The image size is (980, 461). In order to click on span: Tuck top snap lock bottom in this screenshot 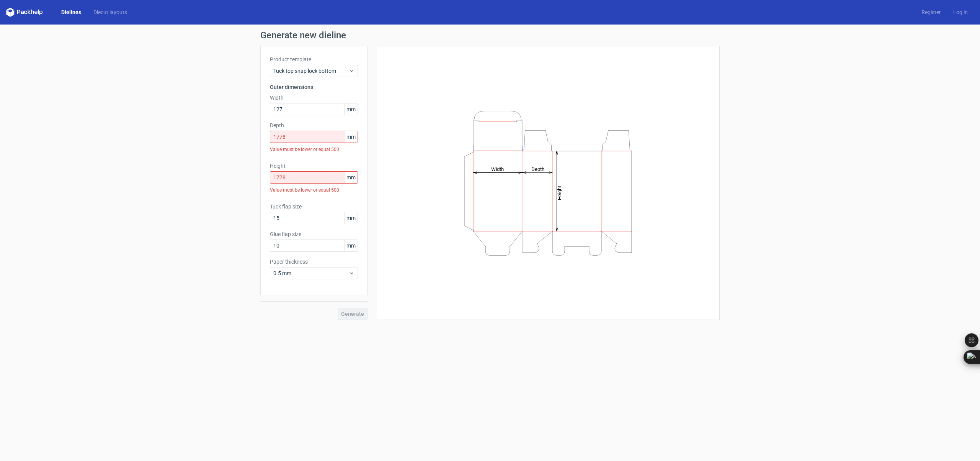, I will do `click(311, 71)`.